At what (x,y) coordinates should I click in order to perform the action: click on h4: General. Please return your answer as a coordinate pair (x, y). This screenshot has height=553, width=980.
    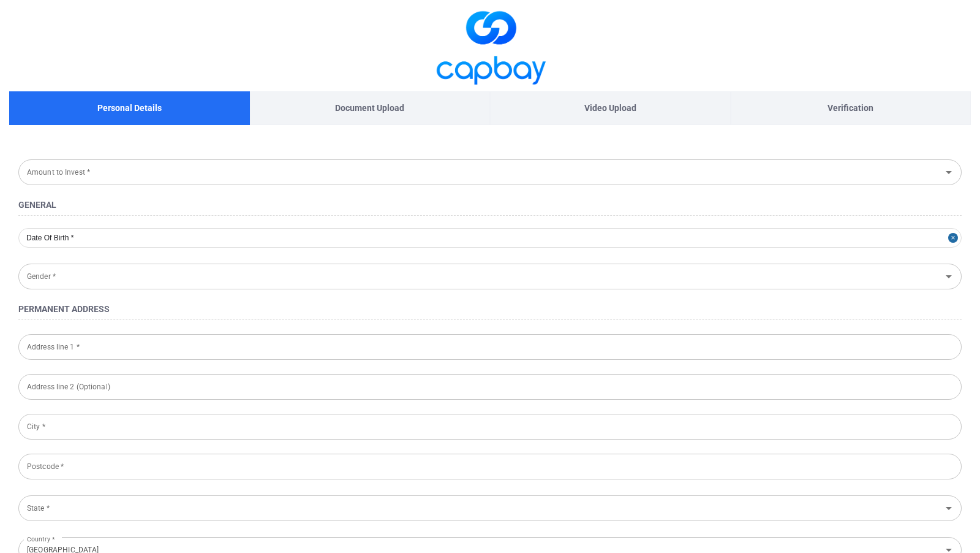
    Looking at the image, I should click on (490, 205).